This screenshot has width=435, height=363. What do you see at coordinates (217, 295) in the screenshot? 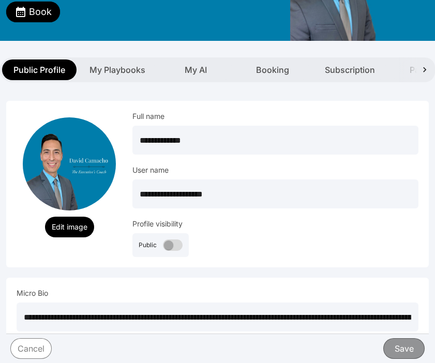
I see `div: Micro Bio` at bounding box center [217, 295].